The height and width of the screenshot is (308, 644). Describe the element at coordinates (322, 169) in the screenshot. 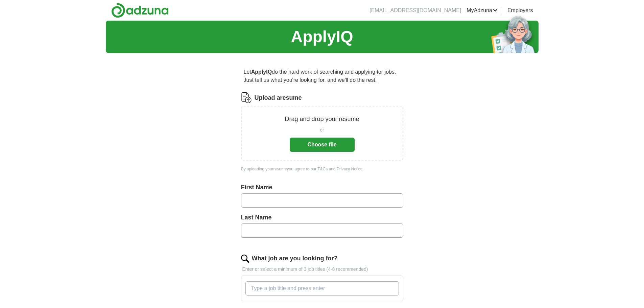

I see `a: T&Cs` at that location.